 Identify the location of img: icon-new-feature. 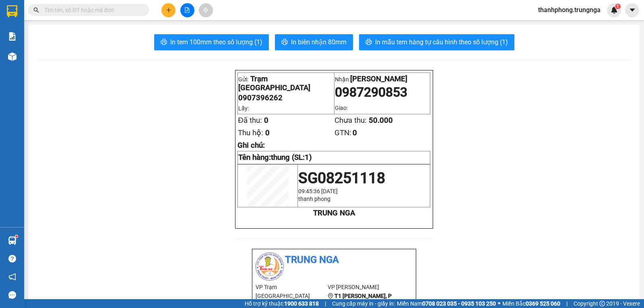
(614, 10).